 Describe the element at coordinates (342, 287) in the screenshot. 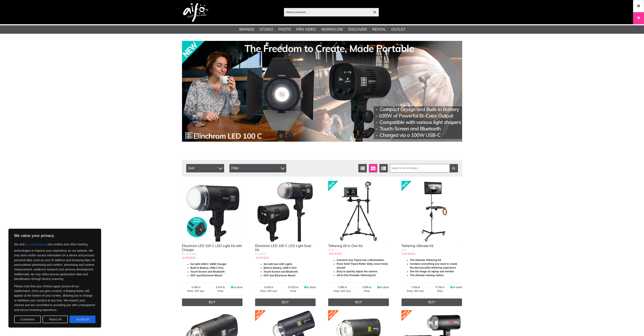

I see `span: 3 996` at that location.